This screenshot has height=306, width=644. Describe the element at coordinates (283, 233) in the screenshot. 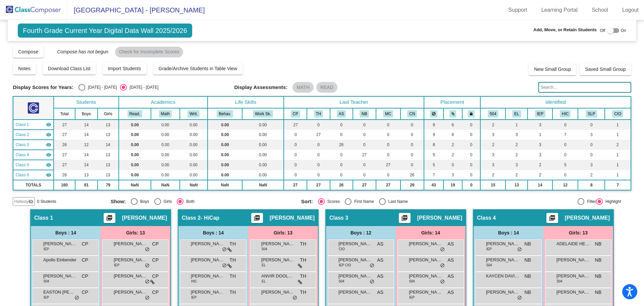

I see `div: Girls: 13` at that location.